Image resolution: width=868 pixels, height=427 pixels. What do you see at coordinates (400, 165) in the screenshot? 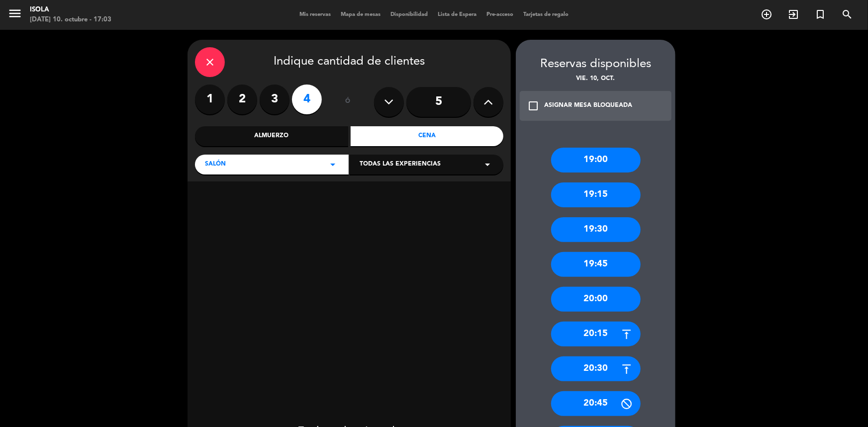
I see `span: Todas las experiencias` at bounding box center [400, 165].